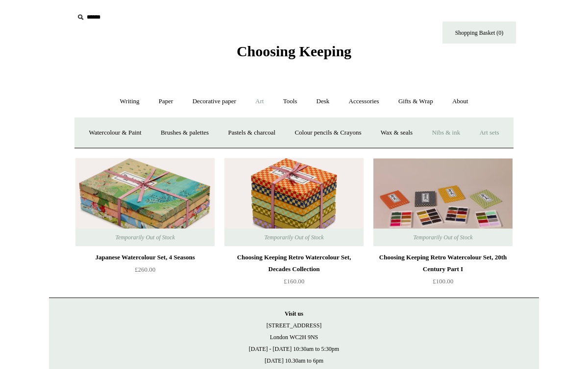 This screenshot has width=588, height=369. Describe the element at coordinates (443, 263) in the screenshot. I see `div: Choosing Keeping Retro Watercolour Set, 20th Century Part I` at that location.